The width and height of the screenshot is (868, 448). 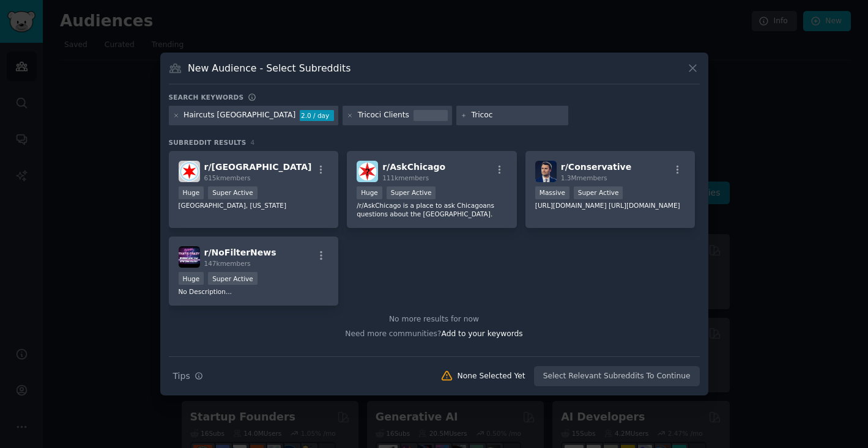 I want to click on img: chicago, so click(x=189, y=171).